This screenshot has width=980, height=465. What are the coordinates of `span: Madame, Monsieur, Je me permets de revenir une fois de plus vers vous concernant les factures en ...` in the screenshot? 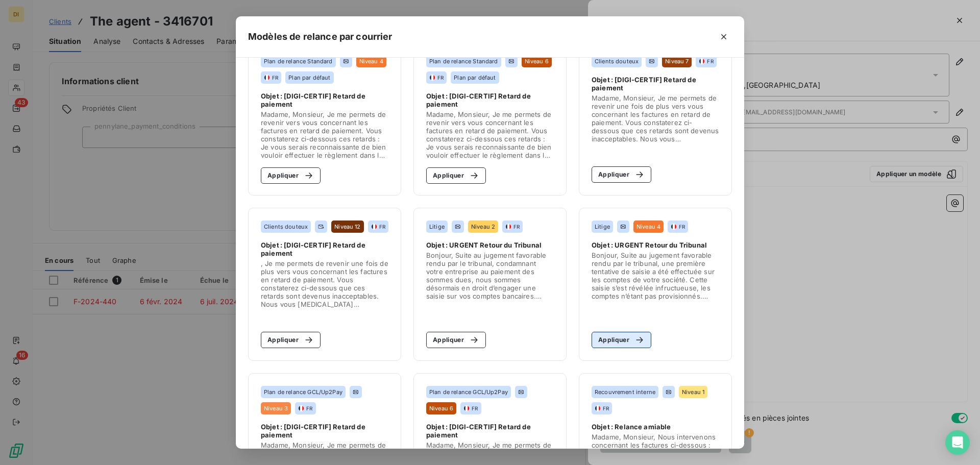 It's located at (656, 119).